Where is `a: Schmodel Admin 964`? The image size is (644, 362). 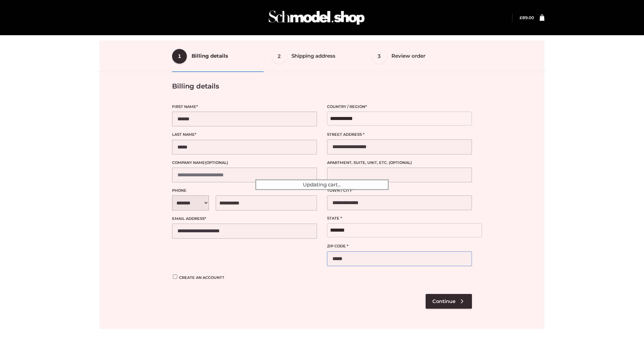
a: Schmodel Admin 964 is located at coordinates (316, 18).